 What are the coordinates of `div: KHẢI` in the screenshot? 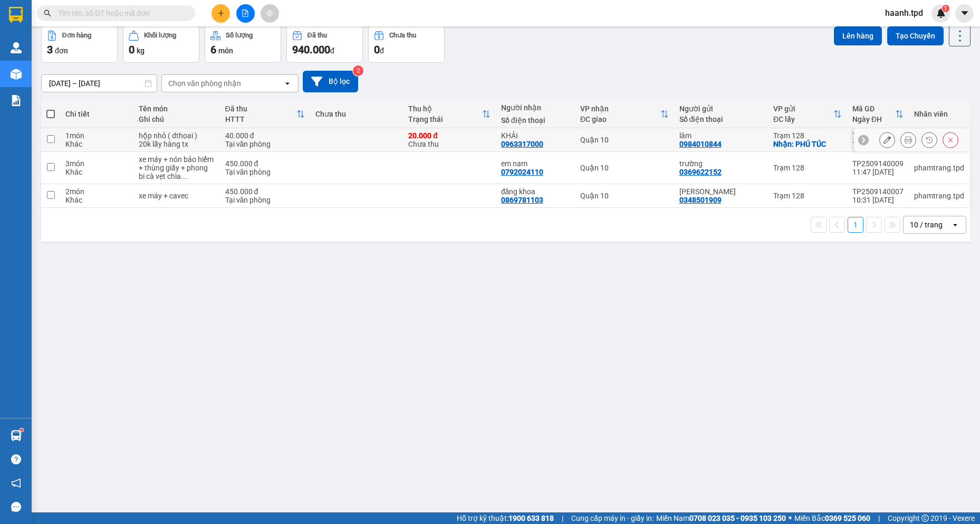 It's located at (536, 136).